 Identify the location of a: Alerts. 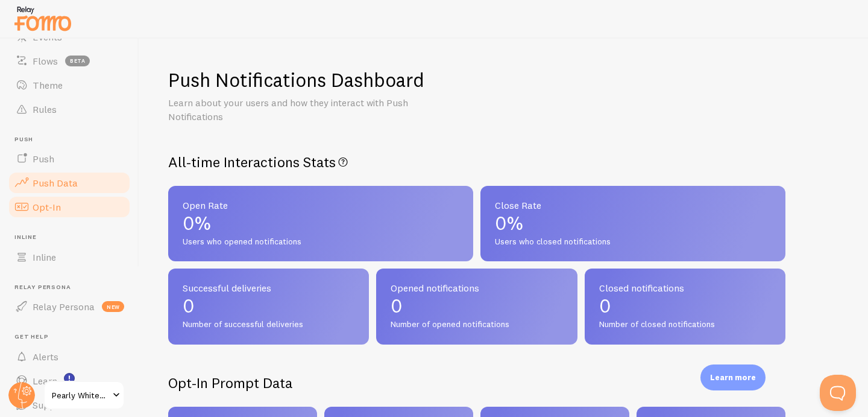
(69, 357).